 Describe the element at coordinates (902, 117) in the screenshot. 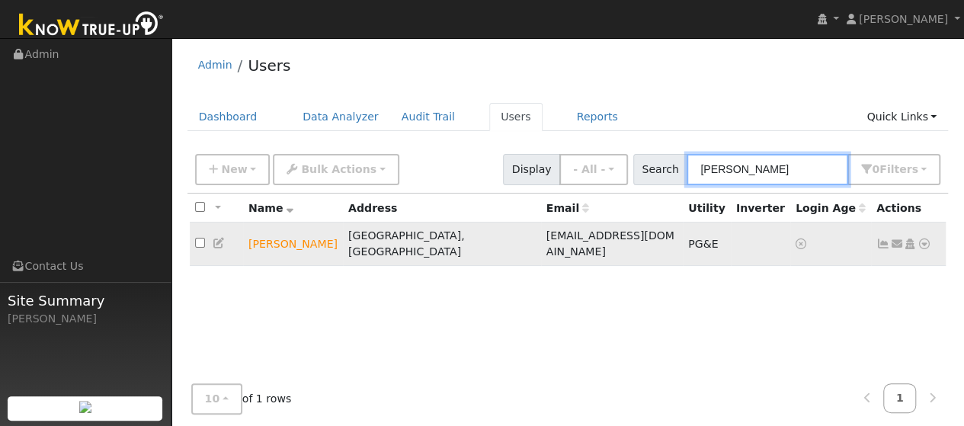

I see `a: Quick Links` at that location.